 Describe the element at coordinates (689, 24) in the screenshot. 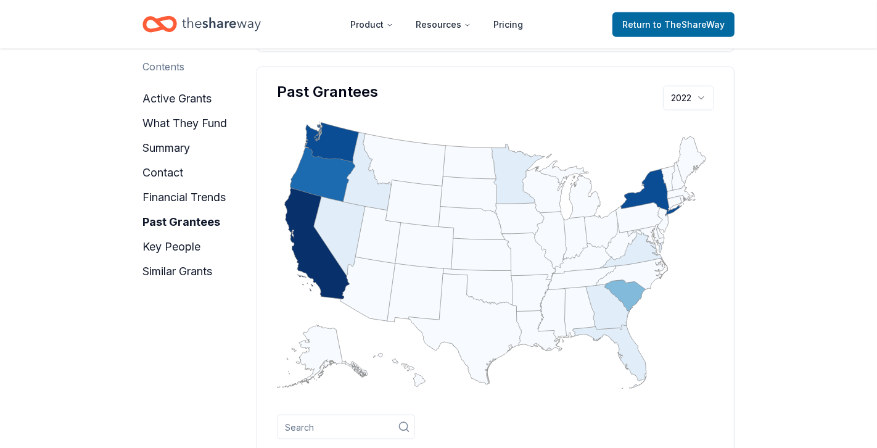

I see `span: to TheShareWay` at that location.